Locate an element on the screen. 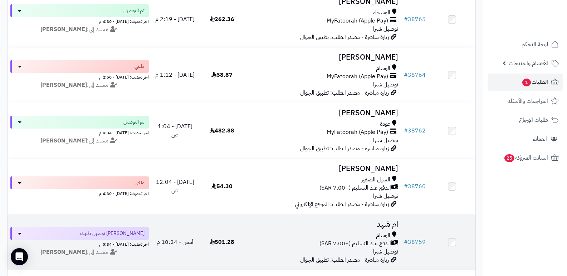  span: الأقسام والمنتجات is located at coordinates (528, 63).